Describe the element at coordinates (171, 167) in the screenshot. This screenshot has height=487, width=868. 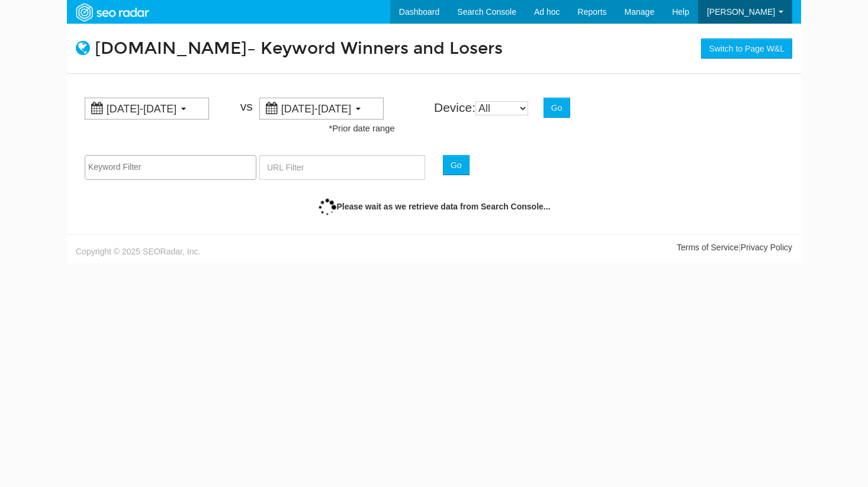
I see `input: Keyword Filter` at that location.